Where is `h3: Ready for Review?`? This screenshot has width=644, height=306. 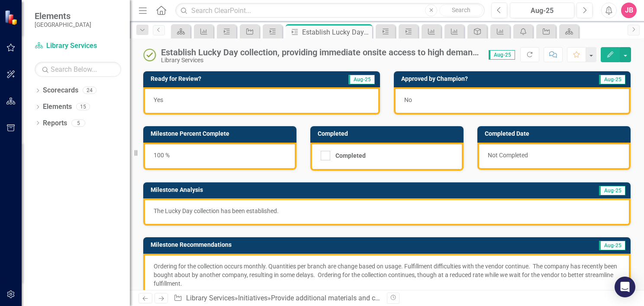 h3: Ready for Review? is located at coordinates (224, 79).